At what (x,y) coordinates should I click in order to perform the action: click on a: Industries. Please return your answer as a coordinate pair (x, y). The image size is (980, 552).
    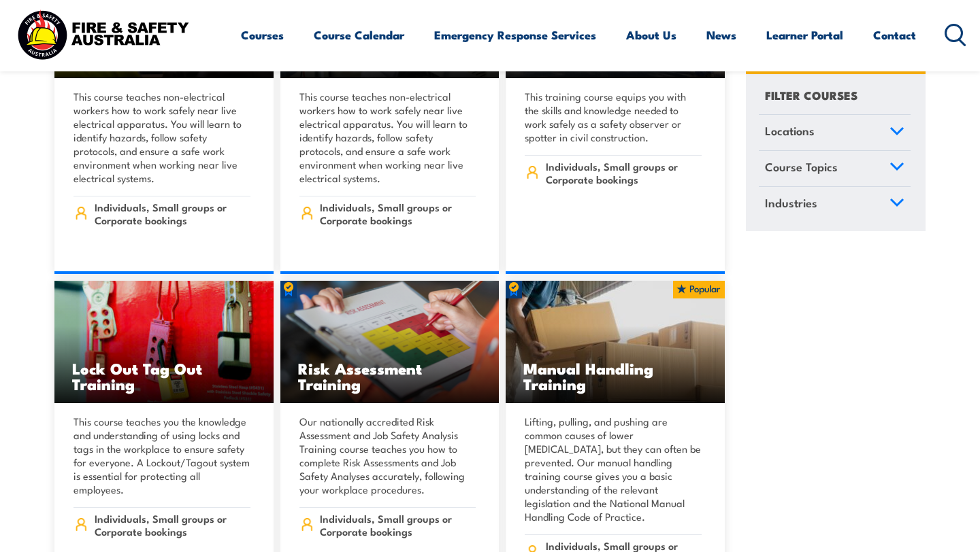
    Looking at the image, I should click on (834, 204).